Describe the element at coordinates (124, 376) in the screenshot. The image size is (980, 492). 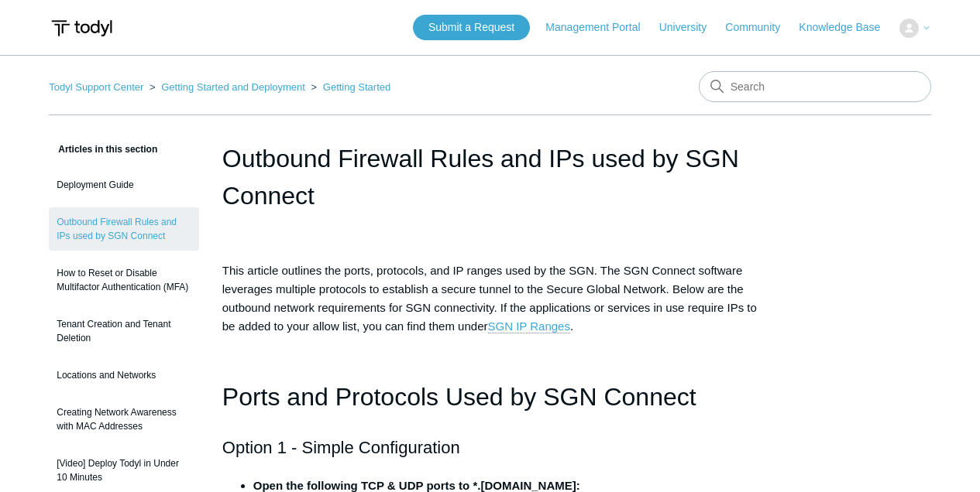
I see `a: Locations and Networks` at that location.